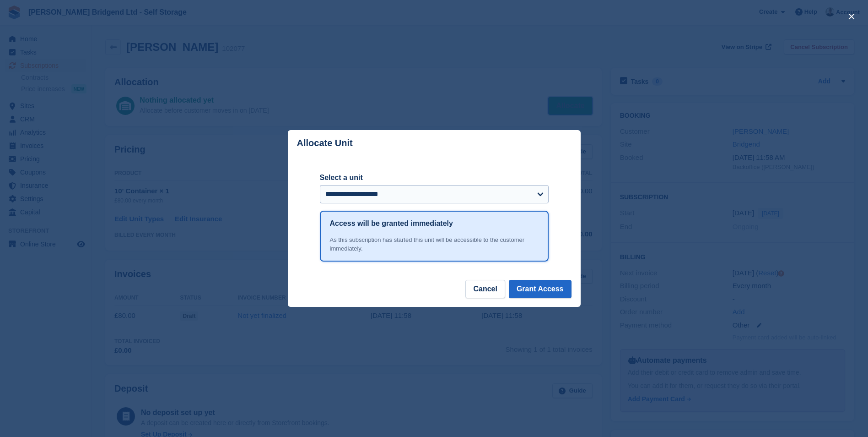 Image resolution: width=868 pixels, height=437 pixels. What do you see at coordinates (852, 16) in the screenshot?
I see `button: close` at bounding box center [852, 16].